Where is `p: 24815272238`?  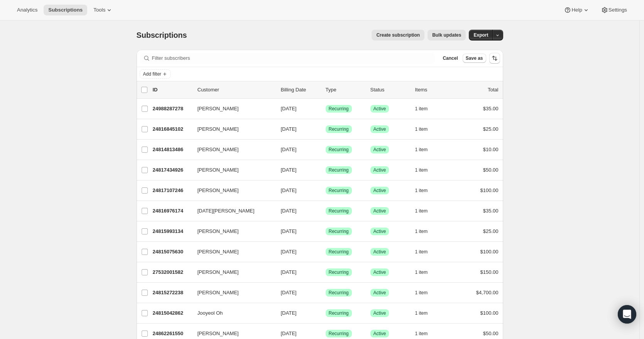
p: 24815272238 is located at coordinates (172, 293).